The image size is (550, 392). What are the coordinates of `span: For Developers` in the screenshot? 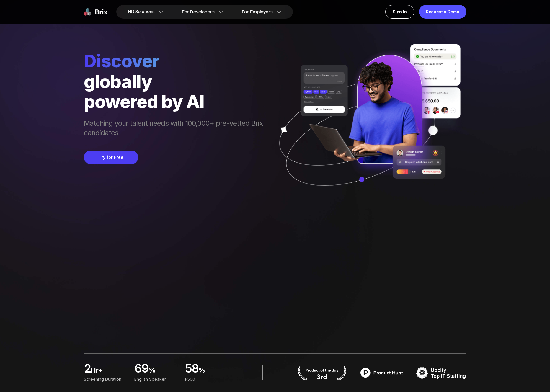 It's located at (198, 12).